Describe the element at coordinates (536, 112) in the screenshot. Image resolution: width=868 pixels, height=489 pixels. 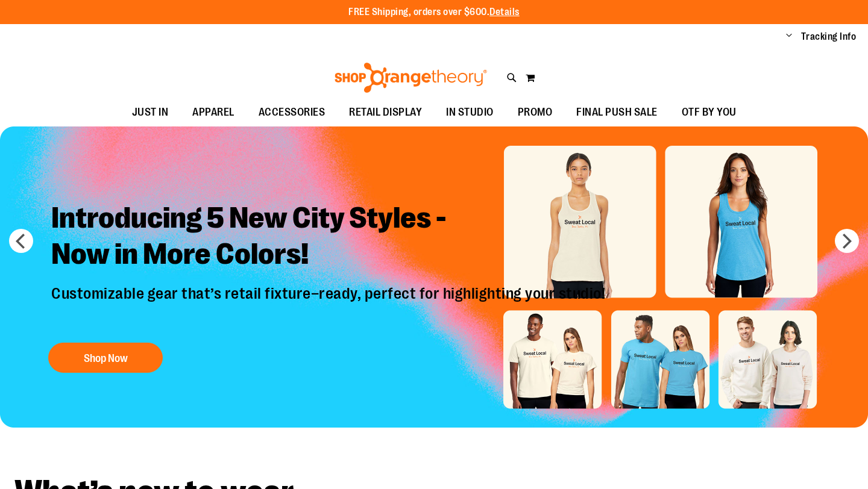
I see `a: PROMO` at that location.